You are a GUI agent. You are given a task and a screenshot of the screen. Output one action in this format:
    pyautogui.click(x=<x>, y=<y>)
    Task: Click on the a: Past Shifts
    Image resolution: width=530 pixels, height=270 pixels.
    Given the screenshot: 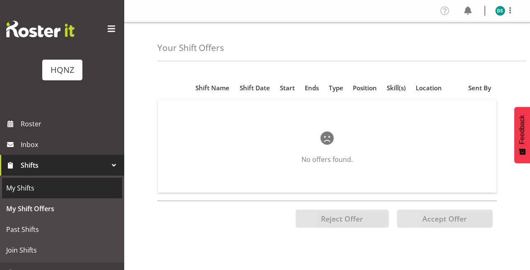 What is the action you would take?
    pyautogui.click(x=62, y=229)
    